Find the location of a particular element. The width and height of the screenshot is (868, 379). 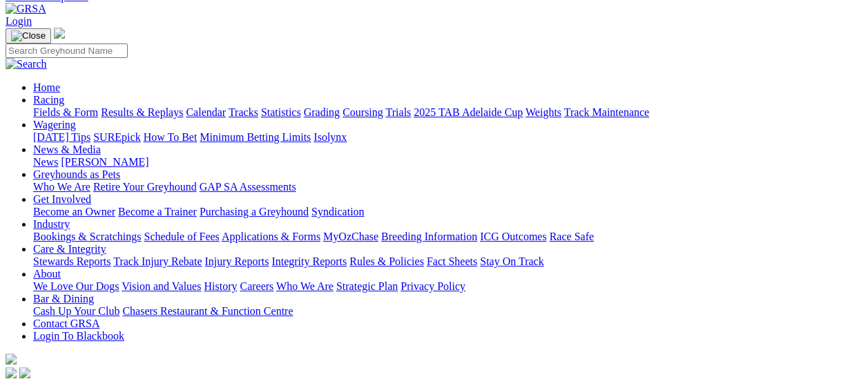

a: Privacy Policy is located at coordinates (432, 286).